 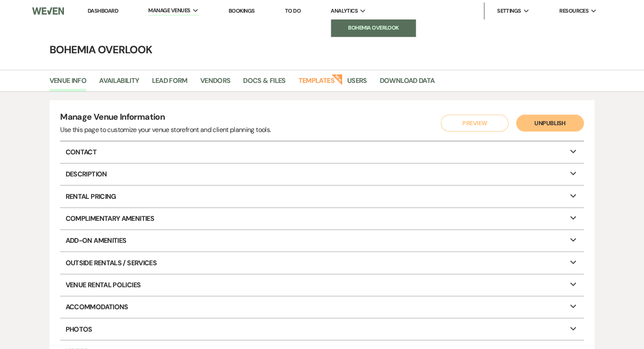 I want to click on h4: Manage Venue Information, so click(x=165, y=118).